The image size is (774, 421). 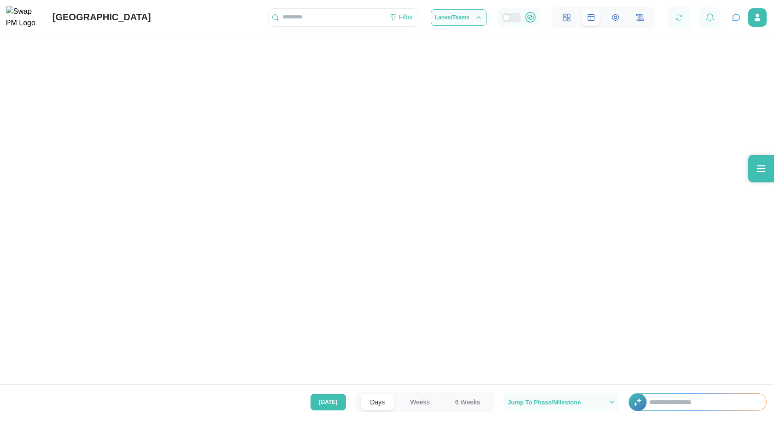 What do you see at coordinates (420, 402) in the screenshot?
I see `button: Weeks` at bounding box center [420, 402].